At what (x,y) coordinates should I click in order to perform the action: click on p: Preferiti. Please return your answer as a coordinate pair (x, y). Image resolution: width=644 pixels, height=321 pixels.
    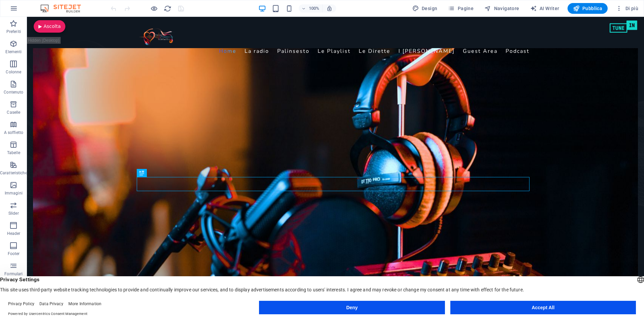
    Looking at the image, I should click on (13, 31).